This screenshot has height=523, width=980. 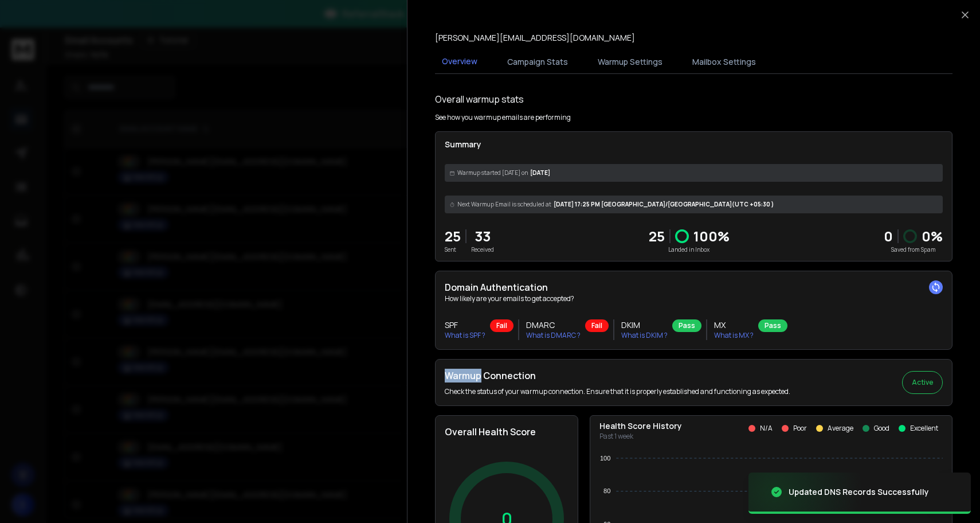 I want to click on p: Health Score History, so click(x=641, y=426).